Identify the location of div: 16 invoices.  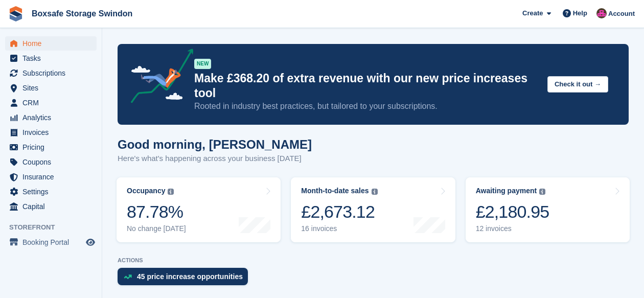
(339, 229).